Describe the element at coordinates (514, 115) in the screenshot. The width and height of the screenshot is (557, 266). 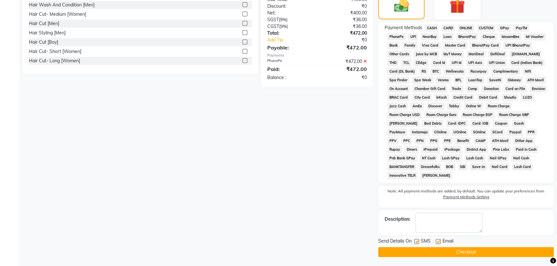
I see `span: Room Charge GBP` at that location.